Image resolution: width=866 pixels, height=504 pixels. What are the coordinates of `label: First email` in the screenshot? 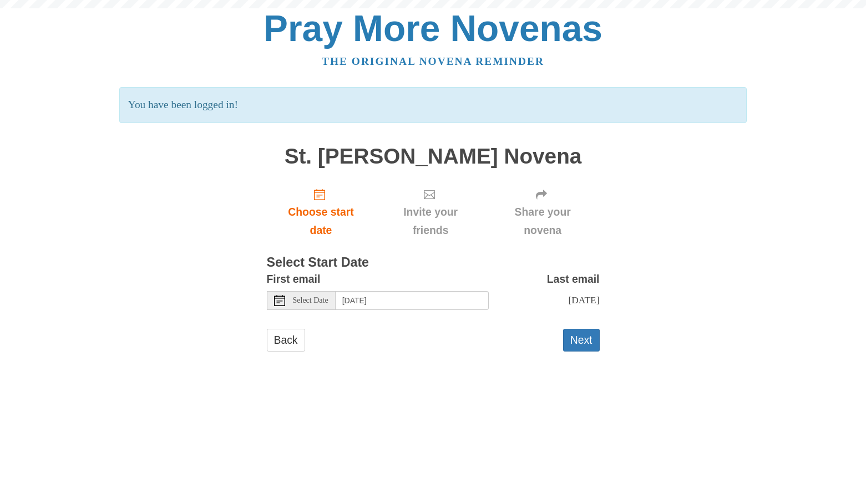 It's located at (293, 279).